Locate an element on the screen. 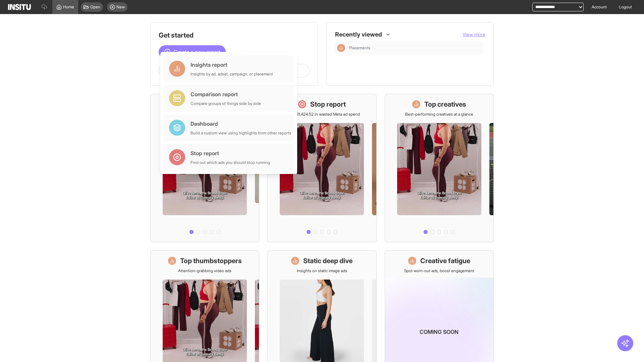 The image size is (644, 362). span: New is located at coordinates (120, 7).